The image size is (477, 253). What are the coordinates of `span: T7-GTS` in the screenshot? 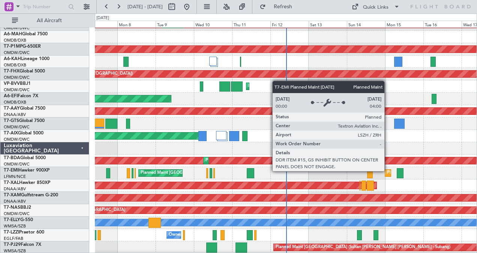 It's located at (11, 121).